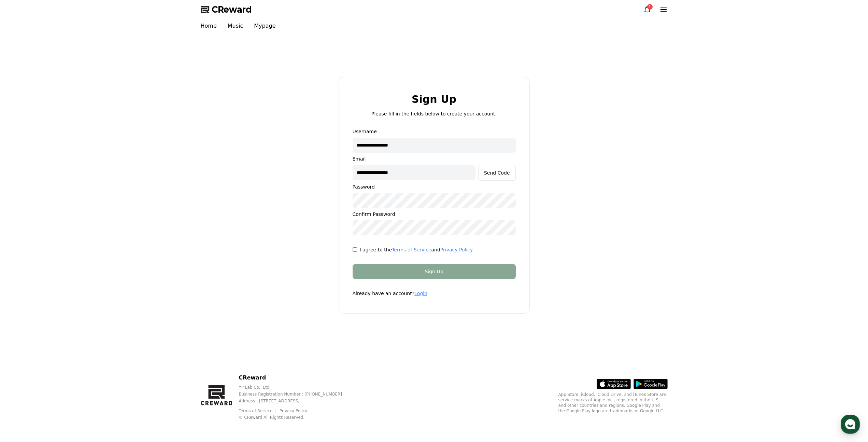 This screenshot has height=442, width=868. Describe the element at coordinates (434, 99) in the screenshot. I see `h2: Sign Up` at that location.